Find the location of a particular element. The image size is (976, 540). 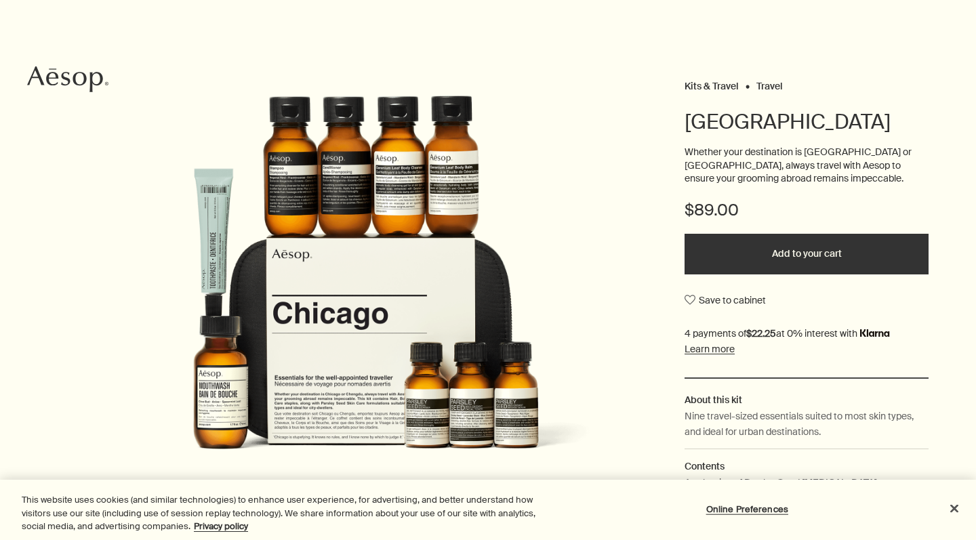

button: Add to your cart - $89.00 is located at coordinates (807, 254).